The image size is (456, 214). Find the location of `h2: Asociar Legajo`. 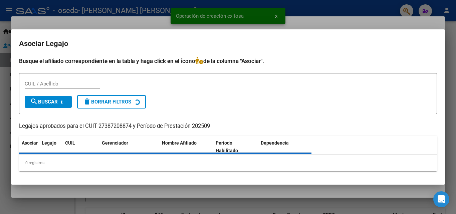

h2: Asociar Legajo is located at coordinates (228, 44).